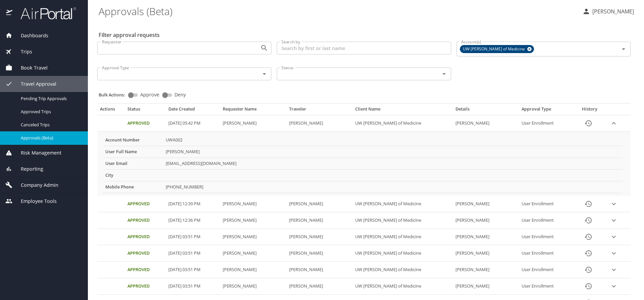 The width and height of the screenshot is (644, 300). Describe the element at coordinates (50, 111) in the screenshot. I see `span: Approved Trips` at that location.